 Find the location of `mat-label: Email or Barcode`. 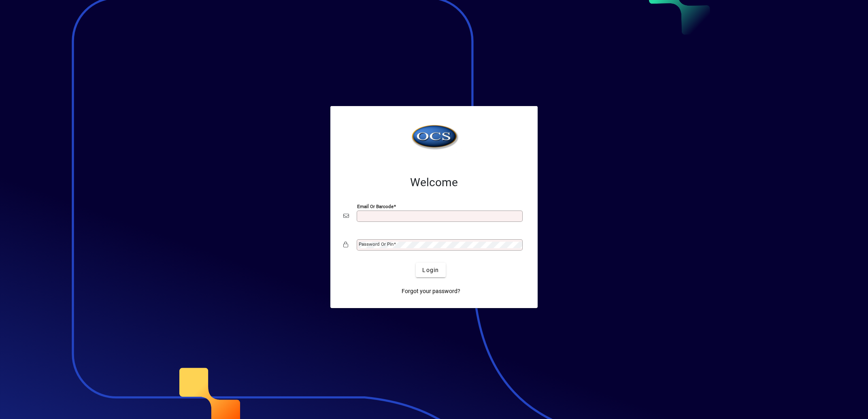

mat-label: Email or Barcode is located at coordinates (375, 206).